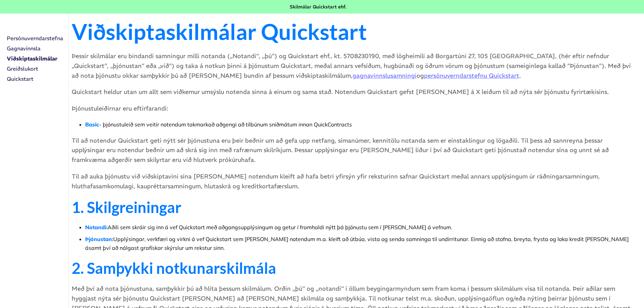  What do you see at coordinates (38, 79) in the screenshot?
I see `a: Quickstart` at bounding box center [38, 79].